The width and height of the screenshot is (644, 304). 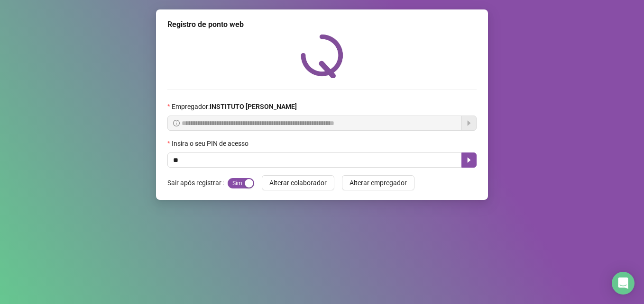 What do you see at coordinates (234, 106) in the screenshot?
I see `span: Empregador :` at bounding box center [234, 106].